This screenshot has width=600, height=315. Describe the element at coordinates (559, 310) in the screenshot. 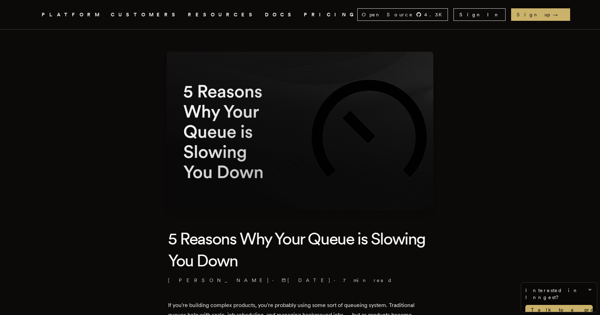

I see `a: Talk to a product expert` at that location.